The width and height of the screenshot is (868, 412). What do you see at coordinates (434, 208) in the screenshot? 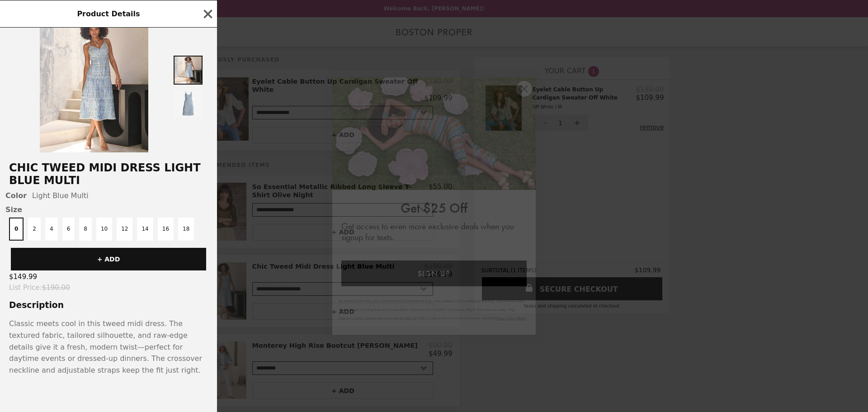
I see `span: Get $25 Off` at bounding box center [434, 208].